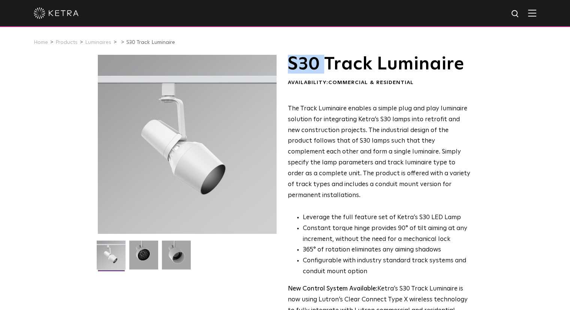  What do you see at coordinates (111, 257) in the screenshot?
I see `img: S30-Track-Luminaire-2021-Web-Square` at bounding box center [111, 257].